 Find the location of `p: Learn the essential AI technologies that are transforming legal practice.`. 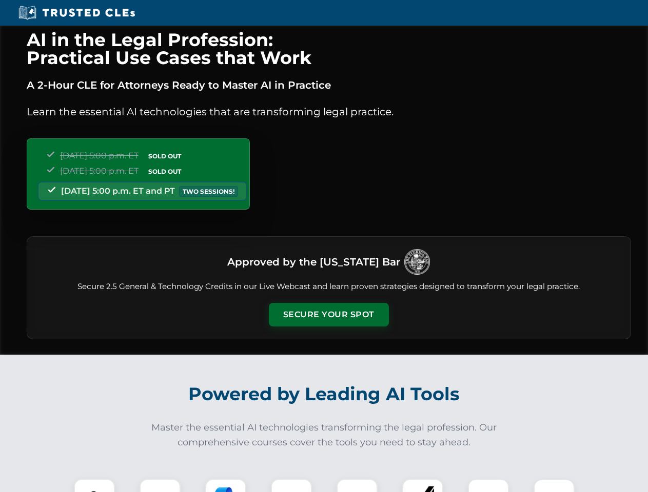

p: Learn the essential AI technologies that are transforming legal practice. is located at coordinates (329, 112).